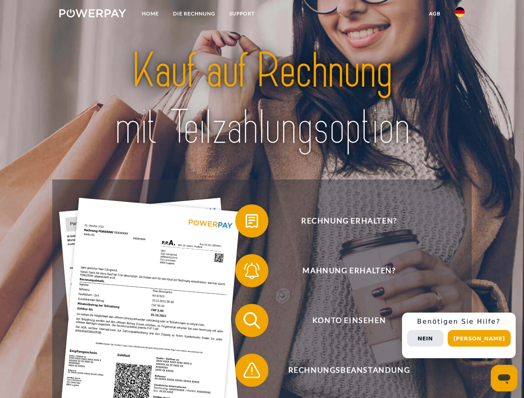 This screenshot has height=398, width=524. What do you see at coordinates (343, 271) in the screenshot?
I see `a: Mahnung erhalten?` at bounding box center [343, 271].